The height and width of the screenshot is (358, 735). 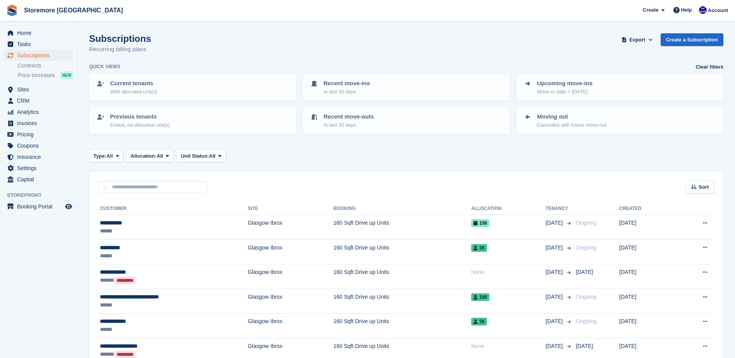 I want to click on span: Create, so click(x=651, y=10).